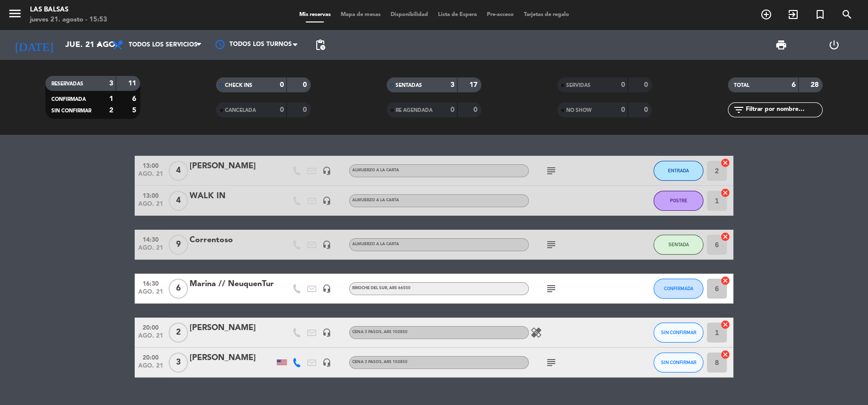 This screenshot has width=868, height=405. I want to click on button: CONFIRMADA, so click(679, 289).